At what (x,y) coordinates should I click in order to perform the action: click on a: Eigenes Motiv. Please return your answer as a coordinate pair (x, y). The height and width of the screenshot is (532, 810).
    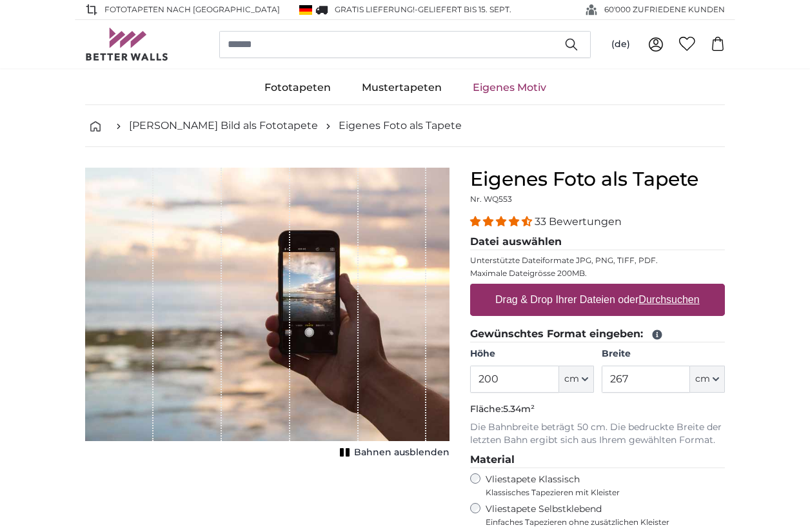
    Looking at the image, I should click on (510, 88).